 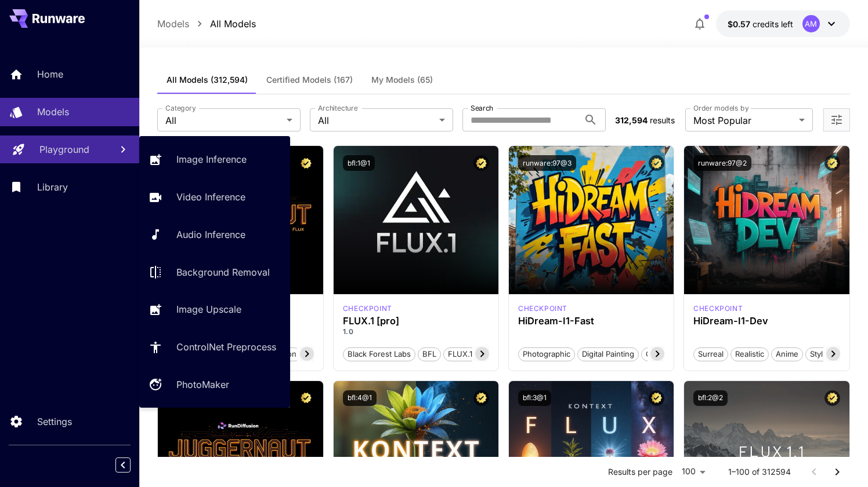 What do you see at coordinates (416, 321) in the screenshot?
I see `div: FLUX.1 [pro]` at bounding box center [416, 321].